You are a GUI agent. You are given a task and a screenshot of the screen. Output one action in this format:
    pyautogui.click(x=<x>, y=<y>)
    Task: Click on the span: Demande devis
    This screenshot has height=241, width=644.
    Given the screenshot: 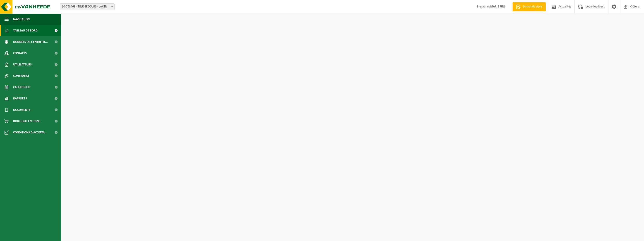 What is the action you would take?
    pyautogui.click(x=533, y=7)
    